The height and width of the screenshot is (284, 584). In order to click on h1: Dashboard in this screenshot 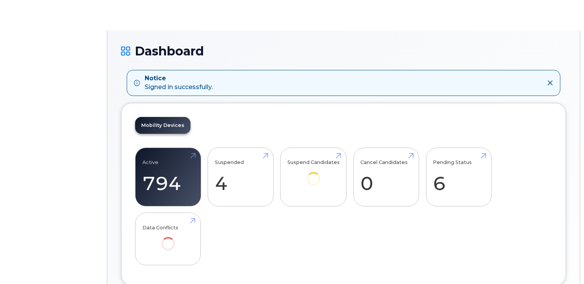, I will do `click(343, 51)`.